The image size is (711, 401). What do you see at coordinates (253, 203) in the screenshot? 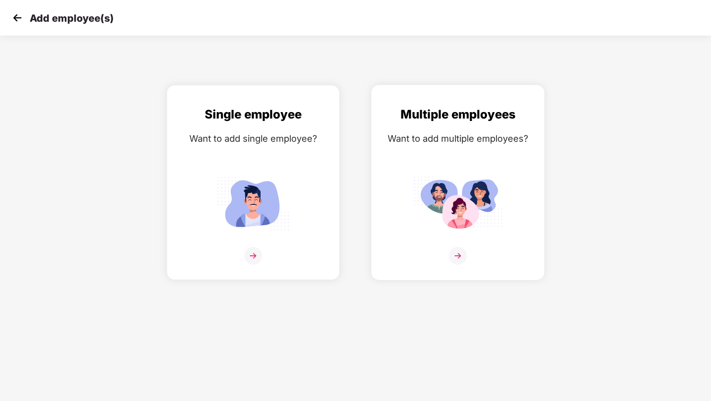
I see `img: svg+xml;base64,PHN2ZyB4bWxucz0iaHR0cDovL3d3dy53My5vcmcvMjAwMC9zdmciIGlkPSJTaW5nbGVfZW1wbG95ZWUiIH...` at bounding box center [253, 203].